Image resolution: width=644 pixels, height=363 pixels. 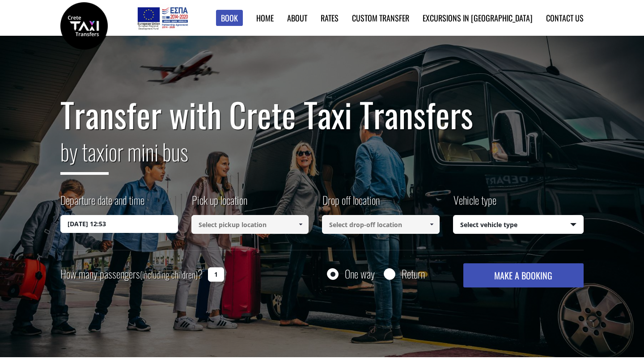 I want to click on label: Return, so click(x=413, y=273).